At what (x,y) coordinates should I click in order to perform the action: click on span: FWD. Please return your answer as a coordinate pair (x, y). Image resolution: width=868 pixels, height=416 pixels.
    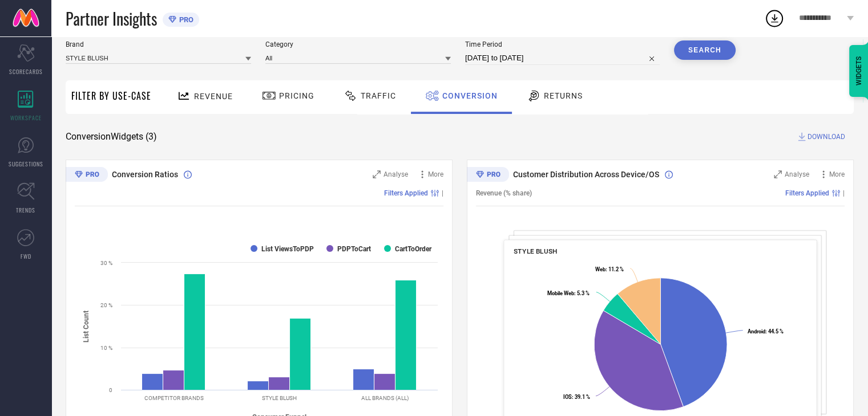
    Looking at the image, I should click on (25, 256).